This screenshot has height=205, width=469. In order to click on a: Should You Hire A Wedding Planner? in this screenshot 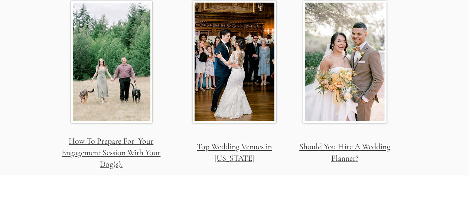, I will do `click(345, 152)`.